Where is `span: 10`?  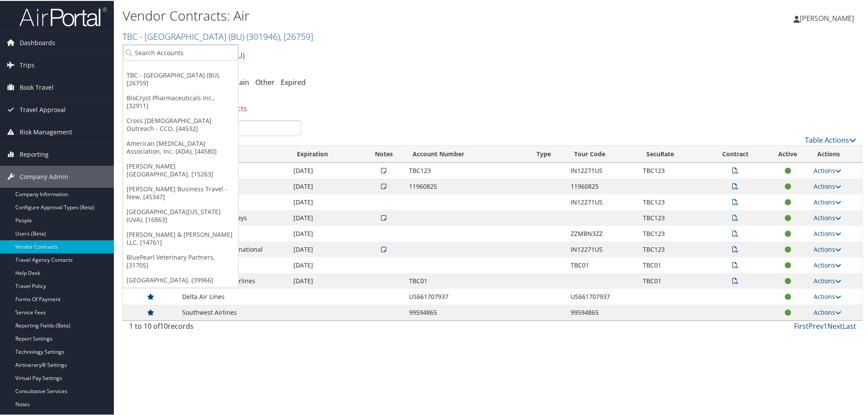 span: 10 is located at coordinates (163, 325).